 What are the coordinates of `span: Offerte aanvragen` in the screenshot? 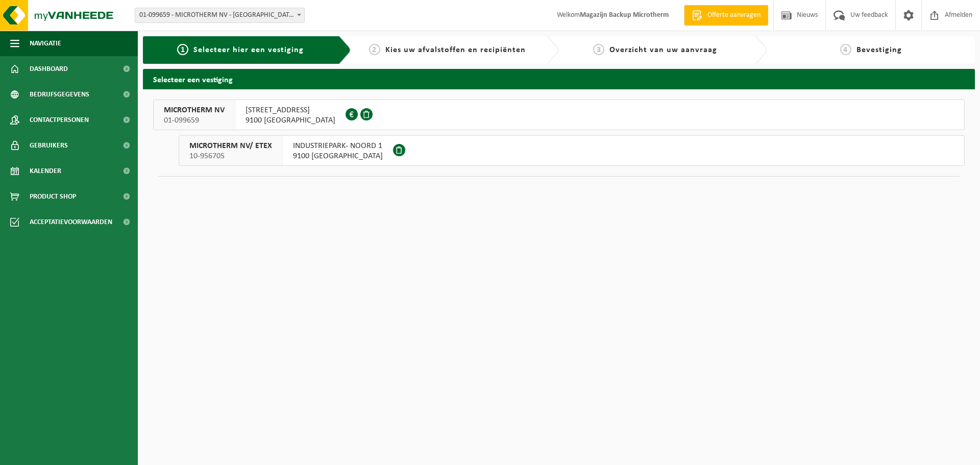 It's located at (734, 15).